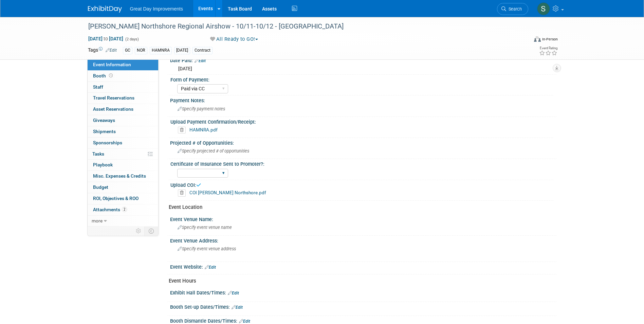 Image resolution: width=644 pixels, height=324 pixels. Describe the element at coordinates (123, 87) in the screenshot. I see `a: Staff` at that location.